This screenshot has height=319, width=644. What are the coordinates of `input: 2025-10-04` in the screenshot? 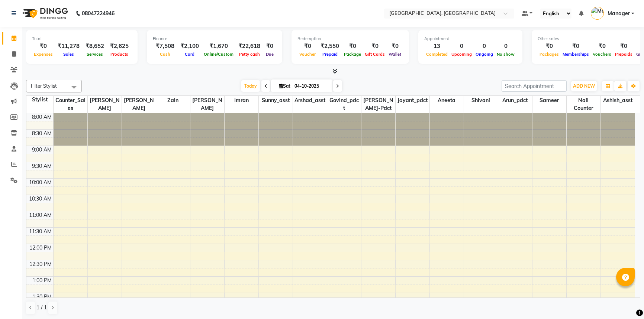 It's located at (311, 86).